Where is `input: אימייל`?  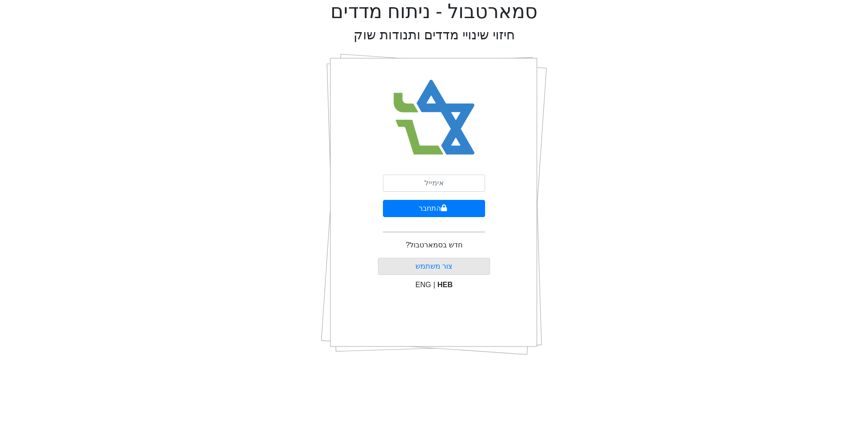 input: אימייל is located at coordinates (434, 183).